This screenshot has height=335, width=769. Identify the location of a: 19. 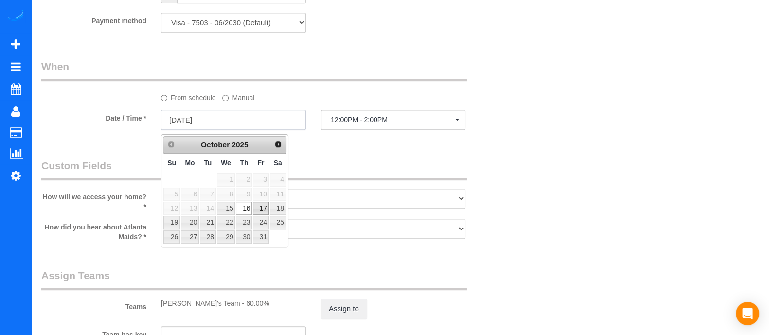
(172, 222).